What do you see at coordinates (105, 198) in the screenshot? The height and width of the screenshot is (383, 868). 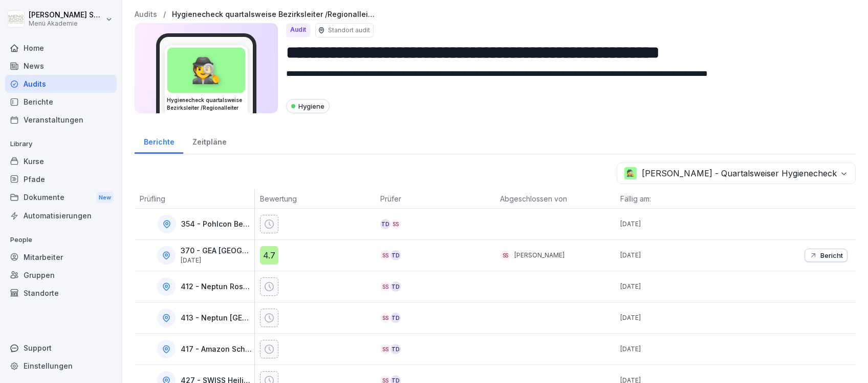 I see `div: New` at bounding box center [105, 198].